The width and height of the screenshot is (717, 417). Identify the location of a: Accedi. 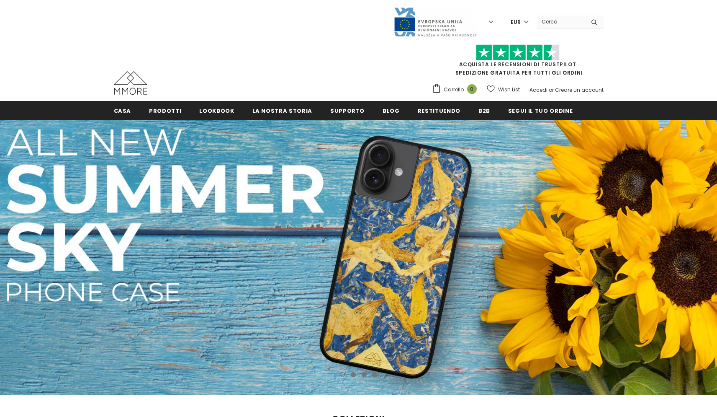
(539, 90).